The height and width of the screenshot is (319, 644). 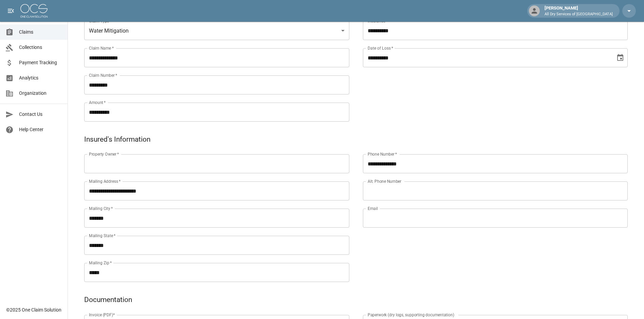 What do you see at coordinates (40, 114) in the screenshot?
I see `span: Contact Us` at bounding box center [40, 114].